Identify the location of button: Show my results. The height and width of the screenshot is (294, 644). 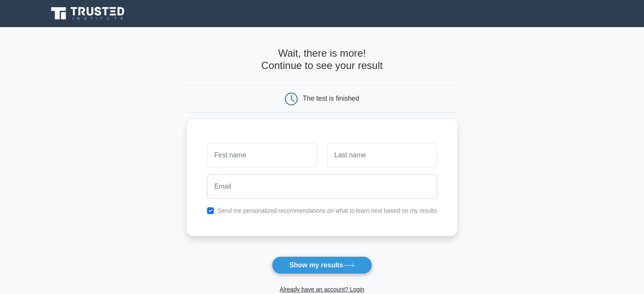
(322, 265).